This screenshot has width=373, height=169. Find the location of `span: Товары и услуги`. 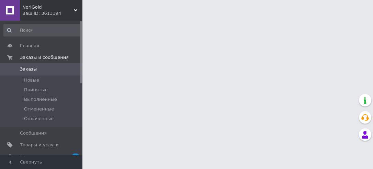

span: Товары и услуги is located at coordinates (39, 145).